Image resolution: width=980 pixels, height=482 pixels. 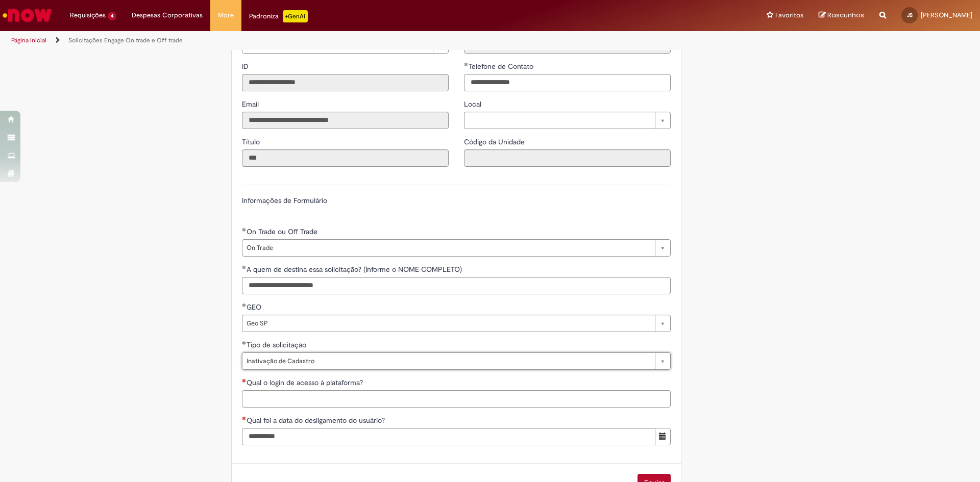 I want to click on input: ID, so click(x=345, y=82).